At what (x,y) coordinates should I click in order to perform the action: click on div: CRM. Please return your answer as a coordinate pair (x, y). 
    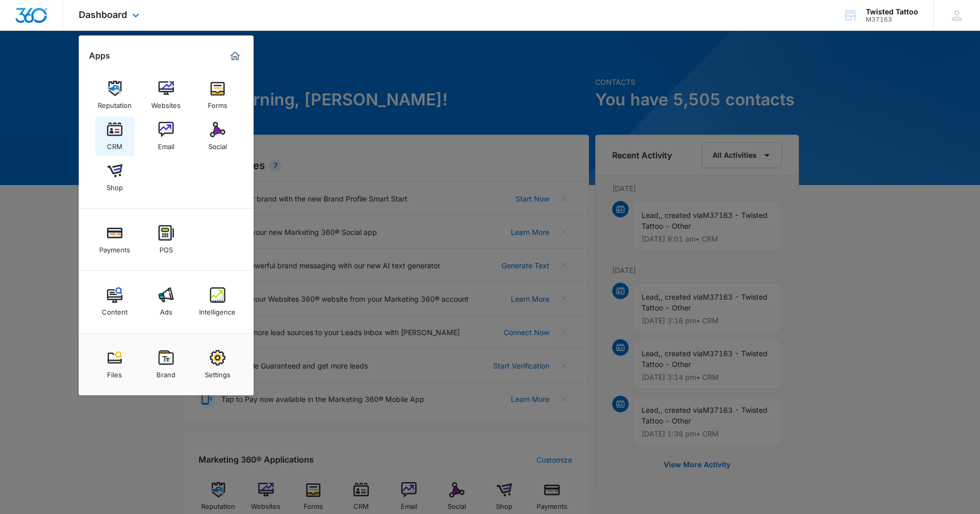
    Looking at the image, I should click on (115, 144).